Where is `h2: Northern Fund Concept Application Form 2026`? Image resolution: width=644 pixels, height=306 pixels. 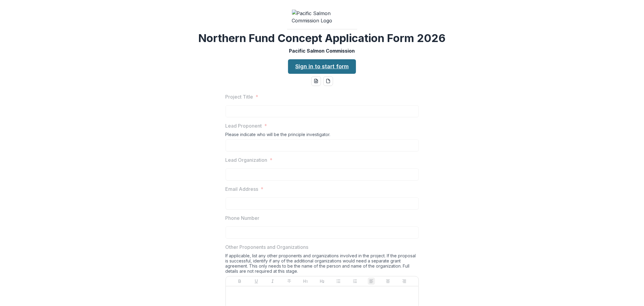
h2: Northern Fund Concept Application Form 2026 is located at coordinates (322, 38).